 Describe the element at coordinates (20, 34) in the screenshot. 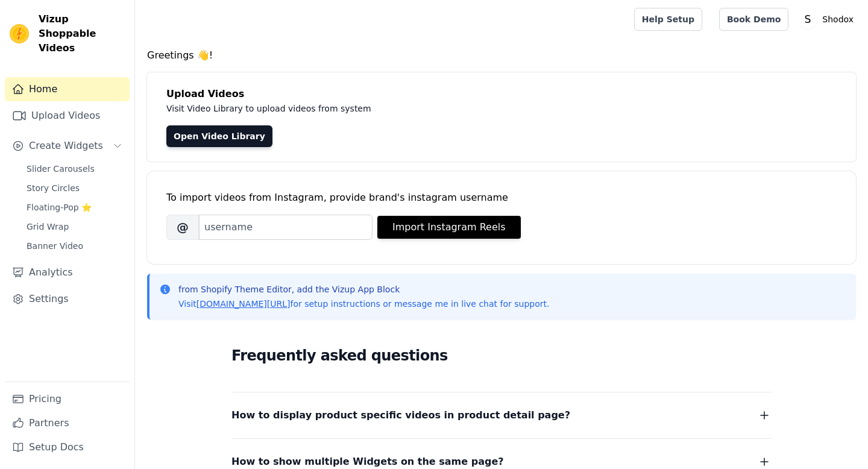

I see `img: Vizup` at that location.